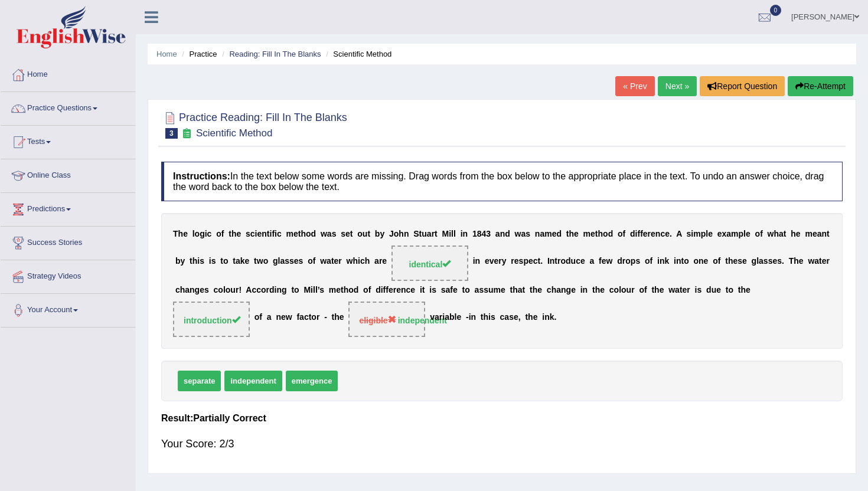  What do you see at coordinates (68, 242) in the screenshot?
I see `a: Success Stories` at bounding box center [68, 242].